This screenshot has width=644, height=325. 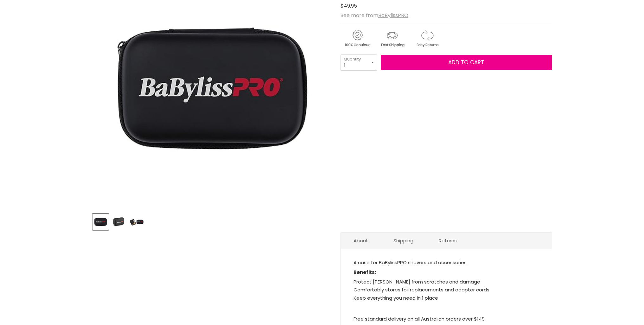 I want to click on a: Shipping, so click(x=403, y=240).